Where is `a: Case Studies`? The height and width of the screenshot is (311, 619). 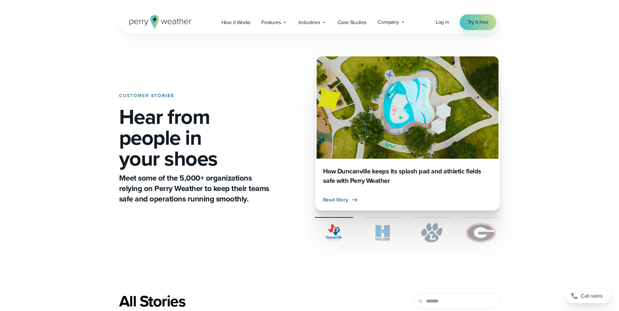
a: Case Studies is located at coordinates (352, 22).